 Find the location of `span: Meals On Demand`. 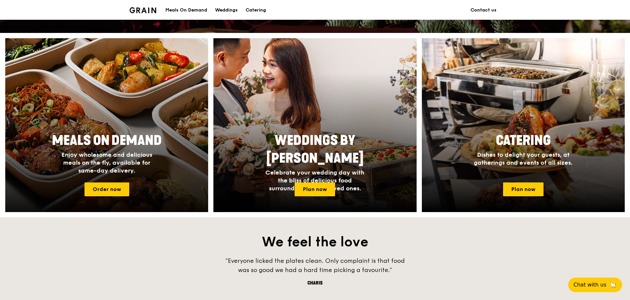

span: Meals On Demand is located at coordinates (107, 140).